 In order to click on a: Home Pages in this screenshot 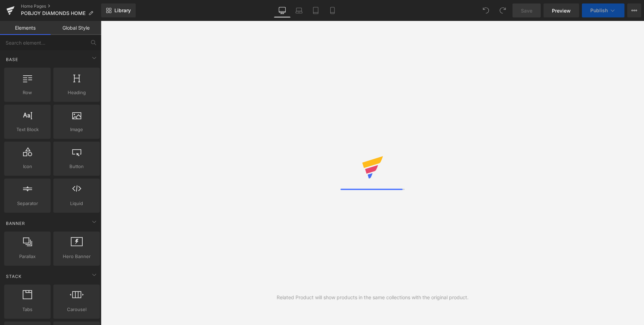, I will do `click(61, 6)`.